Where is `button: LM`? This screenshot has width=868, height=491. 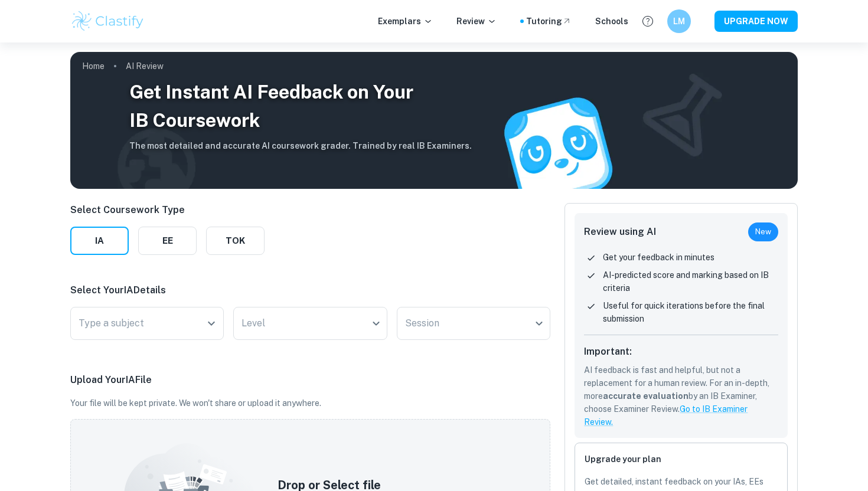
button: LM is located at coordinates (679, 21).